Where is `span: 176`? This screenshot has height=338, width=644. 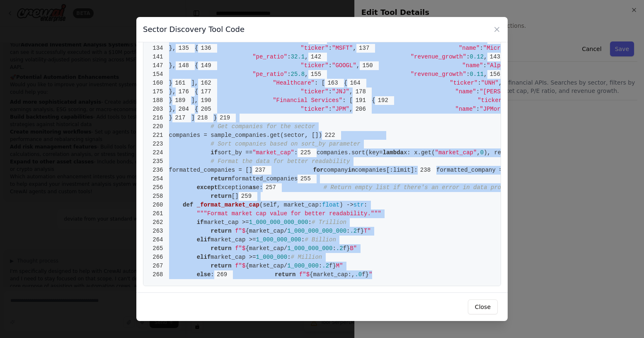
span: 176 is located at coordinates (185, 92).